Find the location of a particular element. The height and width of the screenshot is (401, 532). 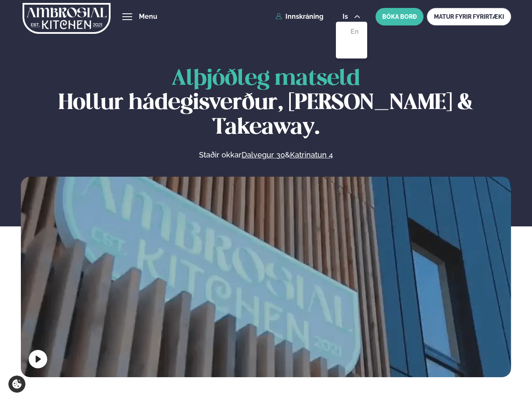

img: logo is located at coordinates (66, 18).